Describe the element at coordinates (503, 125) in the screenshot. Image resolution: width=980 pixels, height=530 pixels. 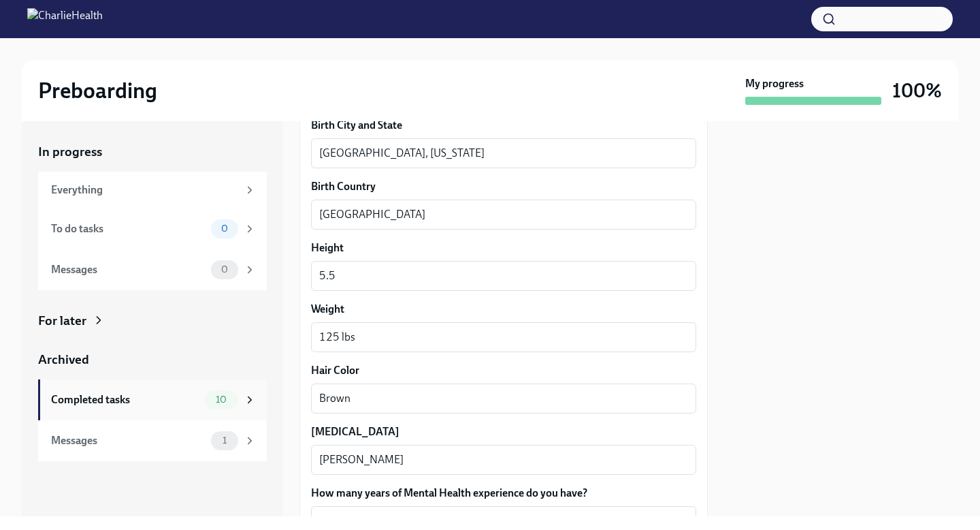
I see `label: Birth City and State` at that location.